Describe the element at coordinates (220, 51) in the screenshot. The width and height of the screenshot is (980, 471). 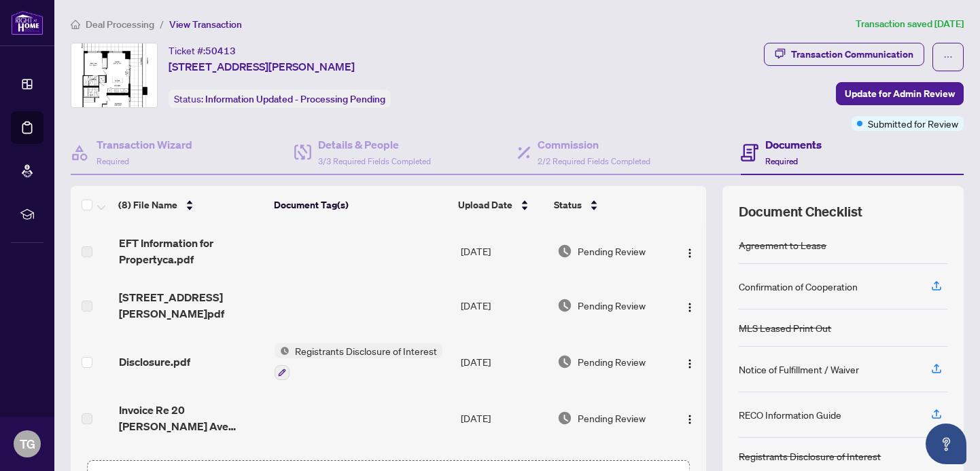
I see `span: 50413` at that location.